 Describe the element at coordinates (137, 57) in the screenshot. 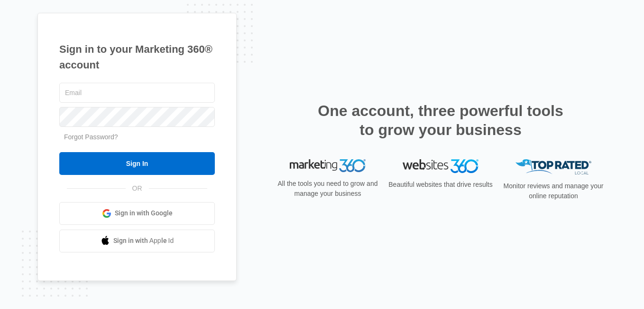

I see `h1: Sign in to your Marketing 360® account` at that location.